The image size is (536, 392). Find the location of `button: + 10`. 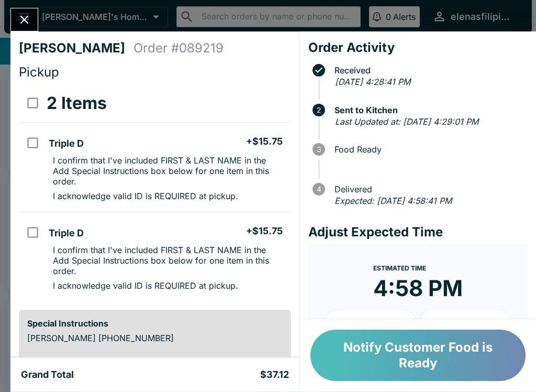

button: + 10 is located at coordinates (371, 323).